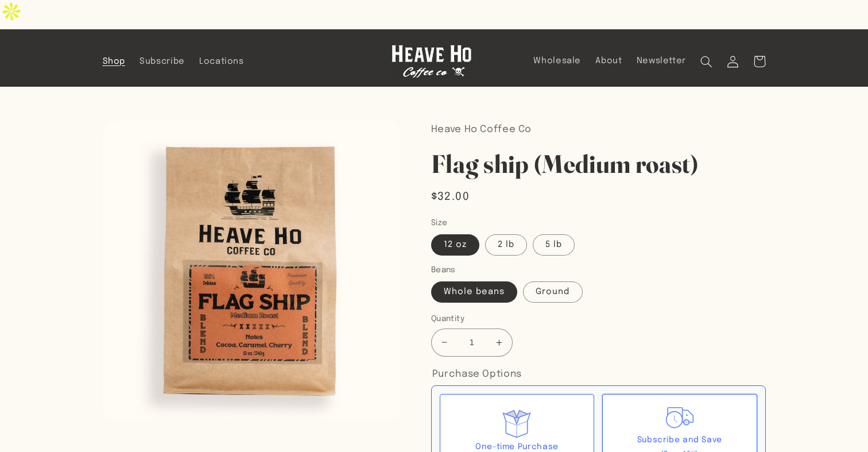 The height and width of the screenshot is (452, 868). I want to click on legend: Size, so click(440, 223).